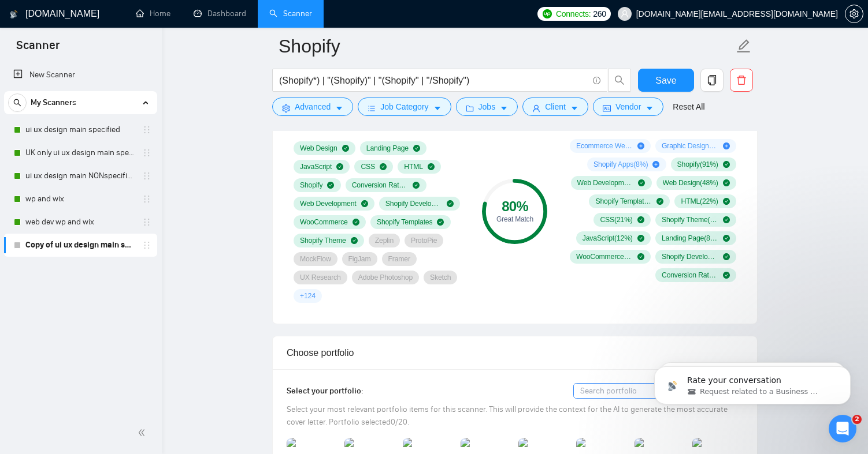 The height and width of the screenshot is (454, 868). Describe the element at coordinates (666, 80) in the screenshot. I see `span: Save` at that location.